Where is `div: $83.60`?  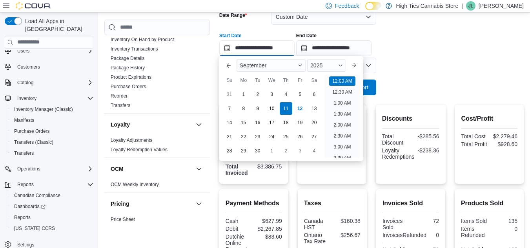
div: $83.60 is located at coordinates (269, 237).